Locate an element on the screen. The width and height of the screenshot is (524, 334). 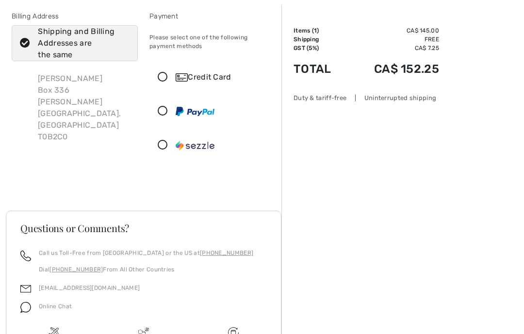
span: Online Chat is located at coordinates (55, 306).